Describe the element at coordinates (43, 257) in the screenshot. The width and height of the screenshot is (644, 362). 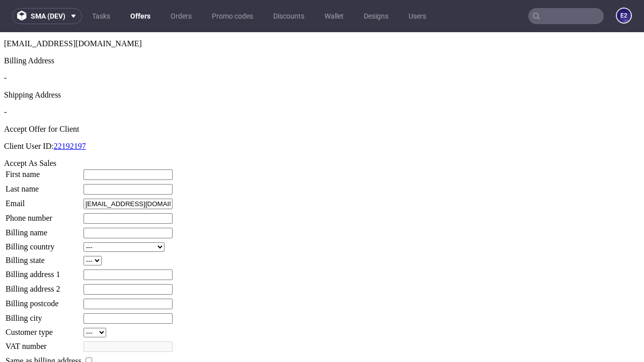
I see `td: Billing address 2` at that location.